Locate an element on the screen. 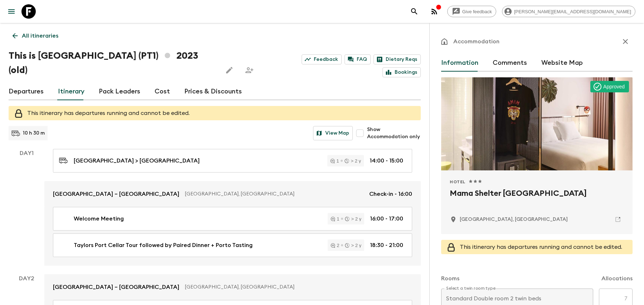 The height and width of the screenshot is (305, 644). button: Information is located at coordinates (460, 63).